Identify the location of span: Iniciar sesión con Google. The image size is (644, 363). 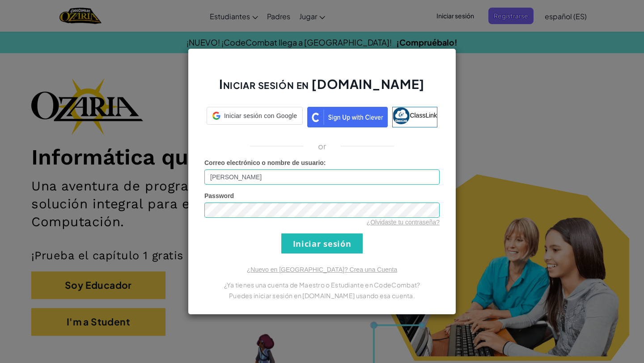
(260, 116).